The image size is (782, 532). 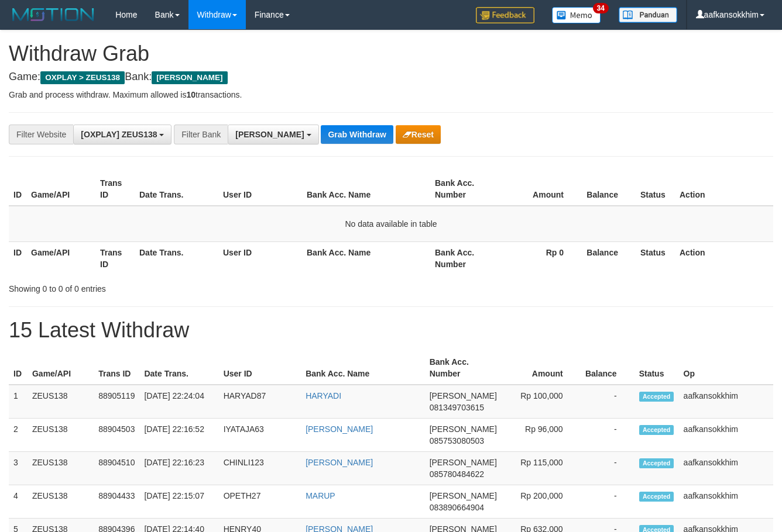 What do you see at coordinates (457, 507) in the screenshot?
I see `span: Copy 083890664904 to clipboard` at bounding box center [457, 507].